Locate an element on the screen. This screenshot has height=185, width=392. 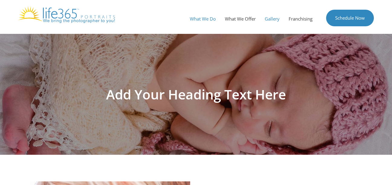
a: What We Offer is located at coordinates (240, 19).